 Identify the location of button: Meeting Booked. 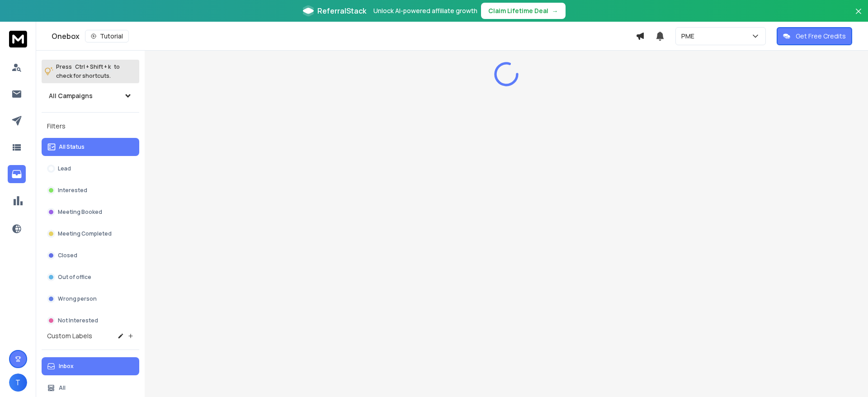
(90, 212).